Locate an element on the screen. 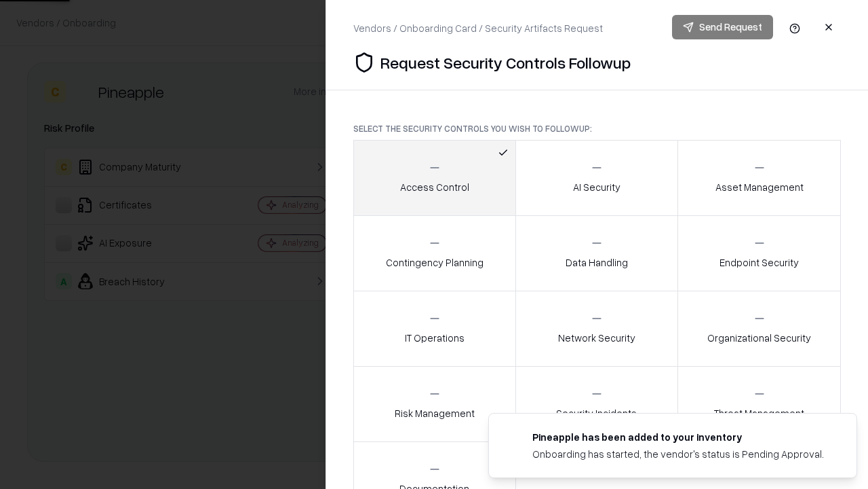 Image resolution: width=868 pixels, height=489 pixels. div: Pineapple has been added to your inventory is located at coordinates (678, 437).